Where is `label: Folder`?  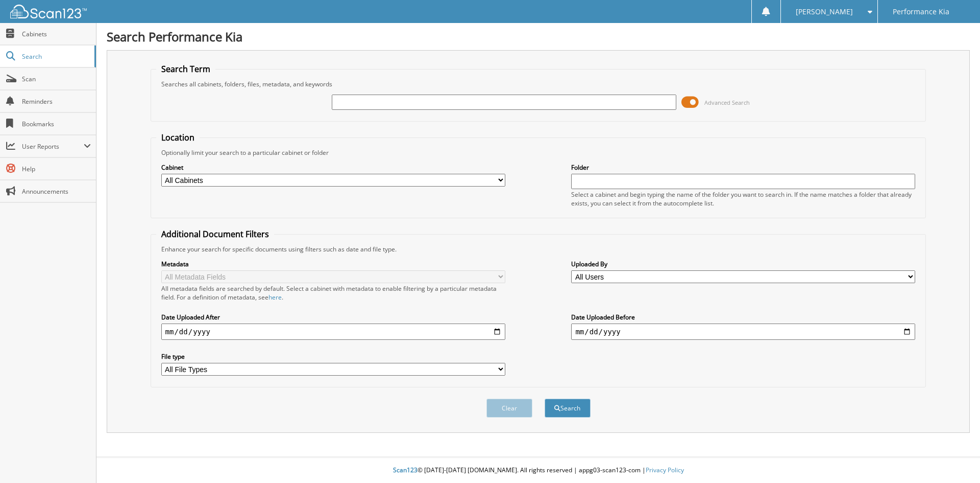
label: Folder is located at coordinates (743, 167).